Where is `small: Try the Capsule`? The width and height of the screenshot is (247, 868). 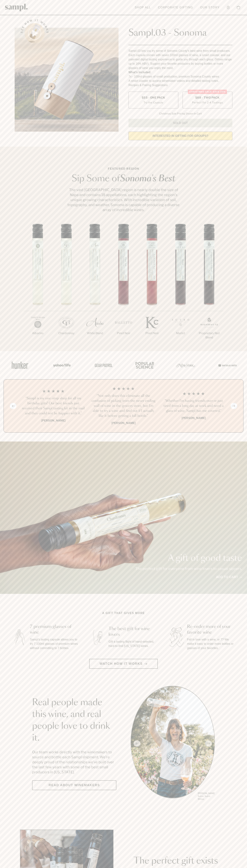 small: Try the Capsule is located at coordinates (153, 102).